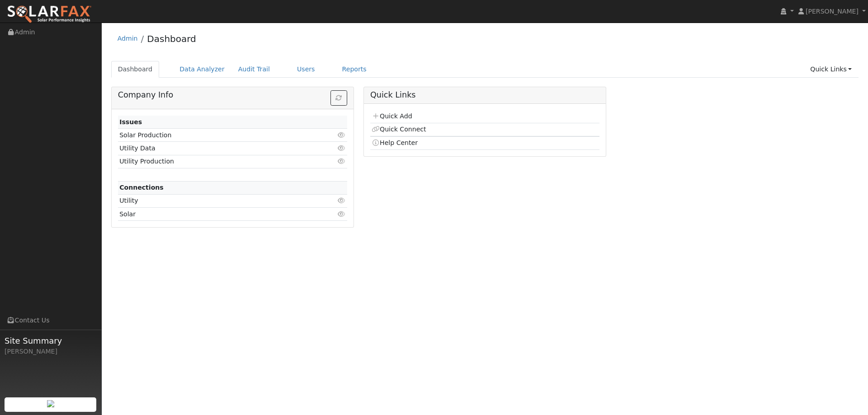 The width and height of the screenshot is (868, 415). What do you see at coordinates (202, 69) in the screenshot?
I see `a: Data Analyzer` at bounding box center [202, 69].